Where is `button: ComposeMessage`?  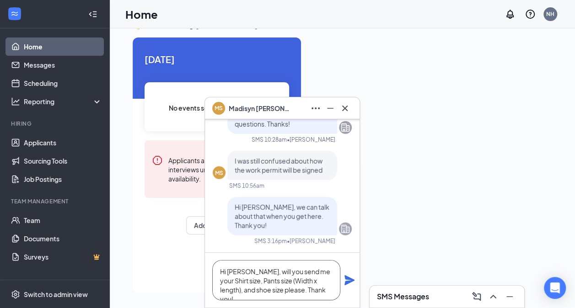
button: ComposeMessage is located at coordinates (477, 297).